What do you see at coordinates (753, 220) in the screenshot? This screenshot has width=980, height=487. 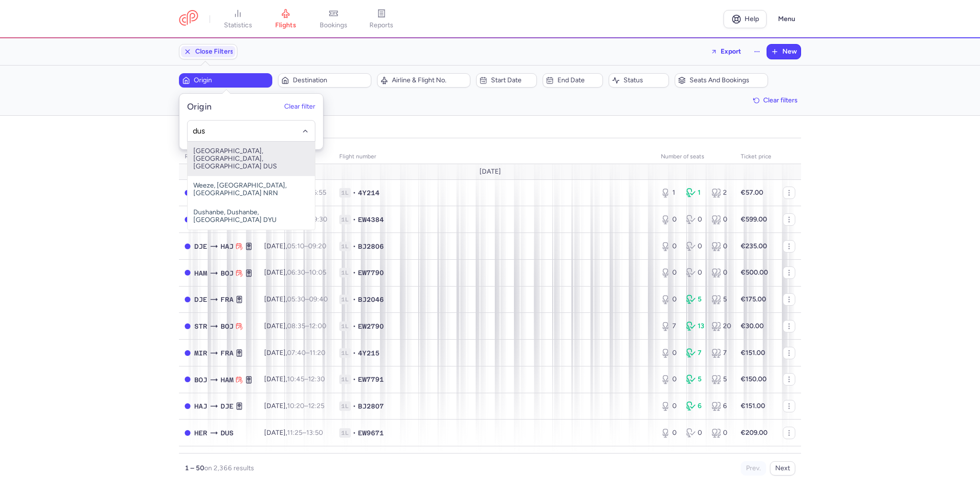 I see `strong: €599.00` at bounding box center [753, 220].